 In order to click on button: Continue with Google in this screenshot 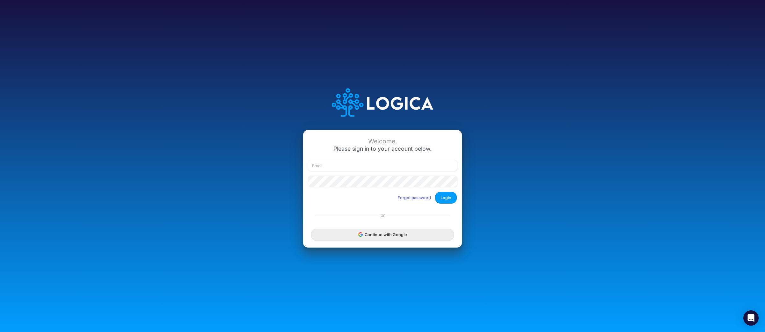, I will do `click(383, 235)`.